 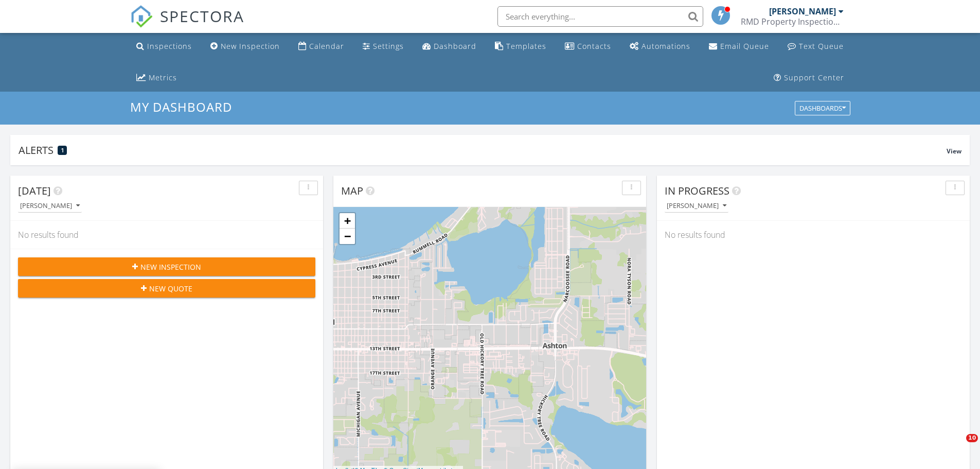 What do you see at coordinates (455, 45) in the screenshot?
I see `div: Dashboard` at bounding box center [455, 45].